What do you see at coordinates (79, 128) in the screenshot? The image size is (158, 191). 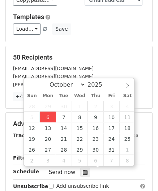 I see `span: October 15, 2025` at bounding box center [79, 128].